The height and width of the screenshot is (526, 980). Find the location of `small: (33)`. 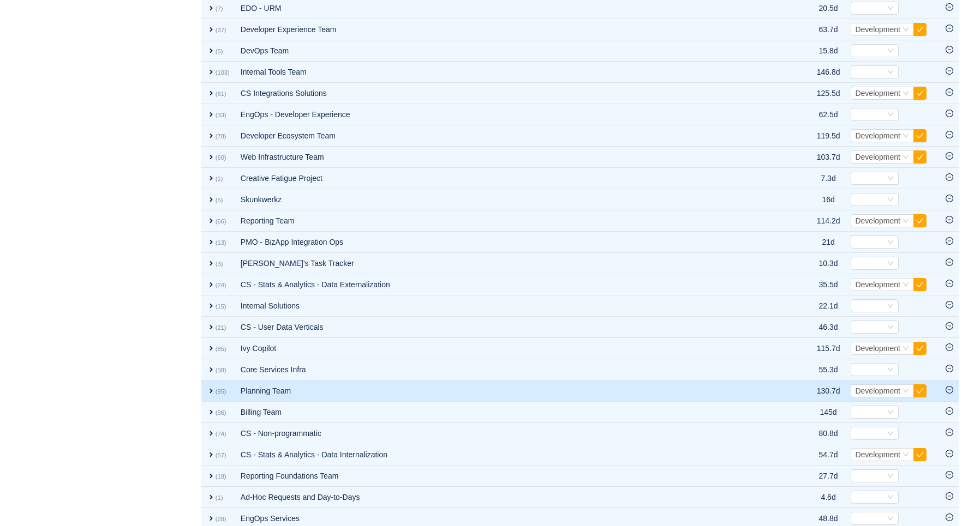

small: (33) is located at coordinates (221, 115).